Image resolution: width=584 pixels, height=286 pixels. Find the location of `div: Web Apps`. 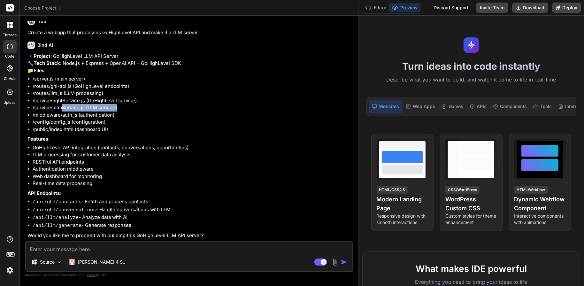

div: Web Apps is located at coordinates (421, 106).